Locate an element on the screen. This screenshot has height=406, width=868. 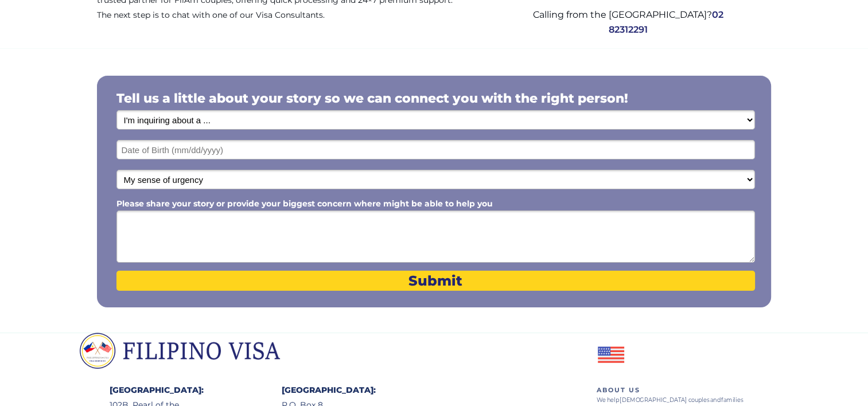
span: Please share your story or provide your biggest concern where might be able to help you is located at coordinates (305, 204).